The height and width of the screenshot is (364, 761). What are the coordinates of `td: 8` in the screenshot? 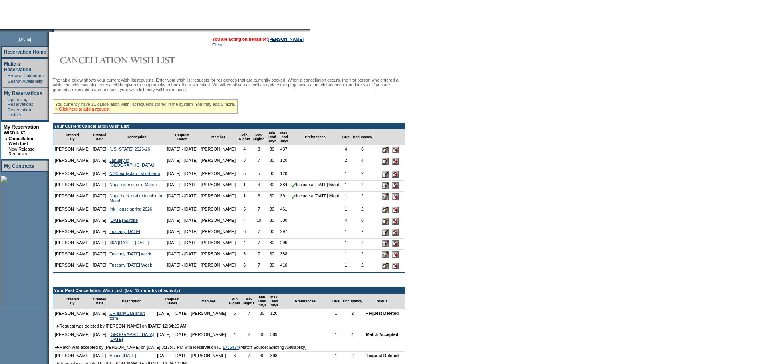 It's located at (249, 337).